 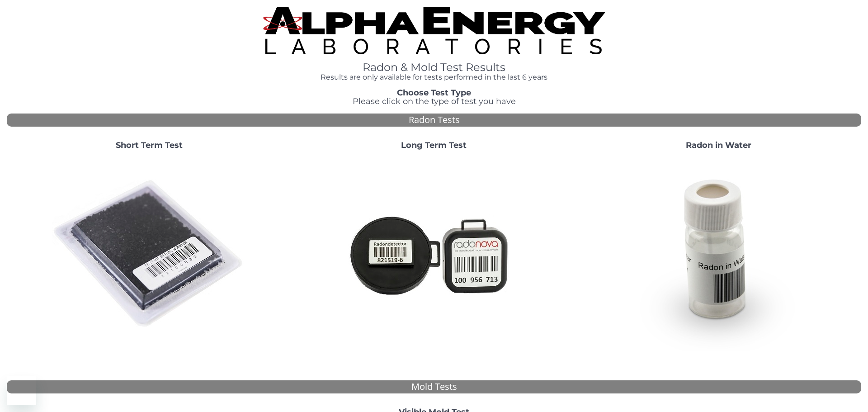 What do you see at coordinates (434, 67) in the screenshot?
I see `h1: Radon & Mold Test Results` at bounding box center [434, 67].